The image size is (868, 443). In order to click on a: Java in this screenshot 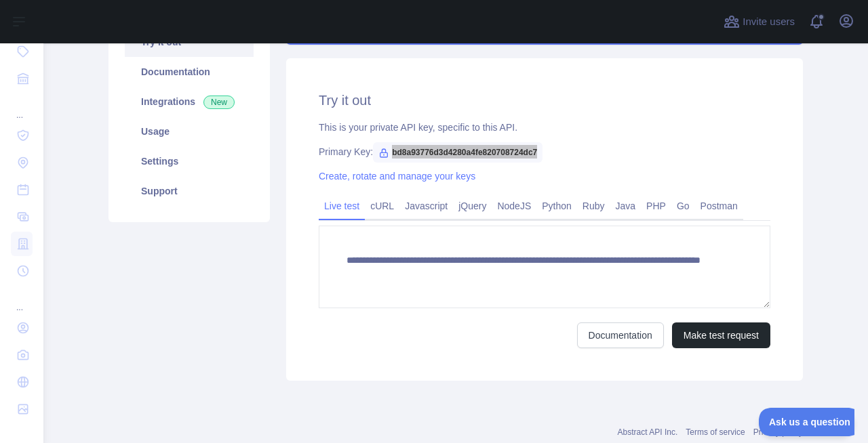, I will do `click(626, 206)`.